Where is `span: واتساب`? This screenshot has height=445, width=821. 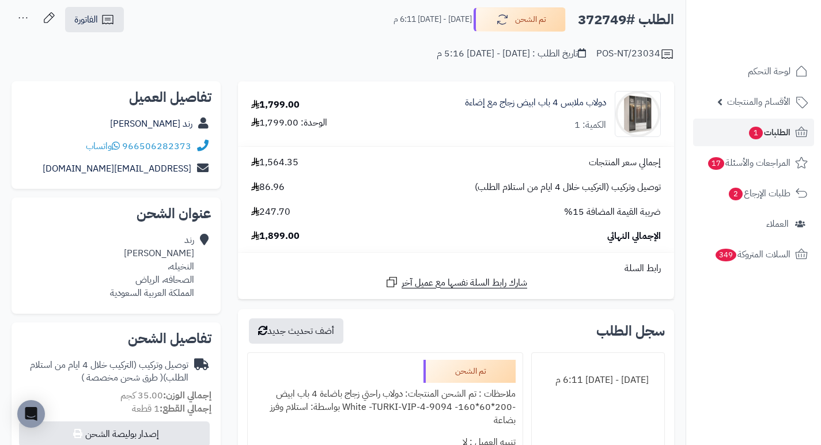 span: واتساب is located at coordinates (103, 146).